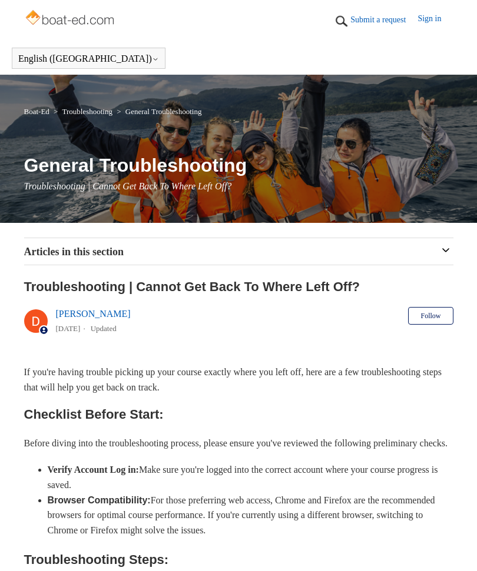 The image size is (477, 571). I want to click on h2: Troubleshooting Steps:, so click(238, 560).